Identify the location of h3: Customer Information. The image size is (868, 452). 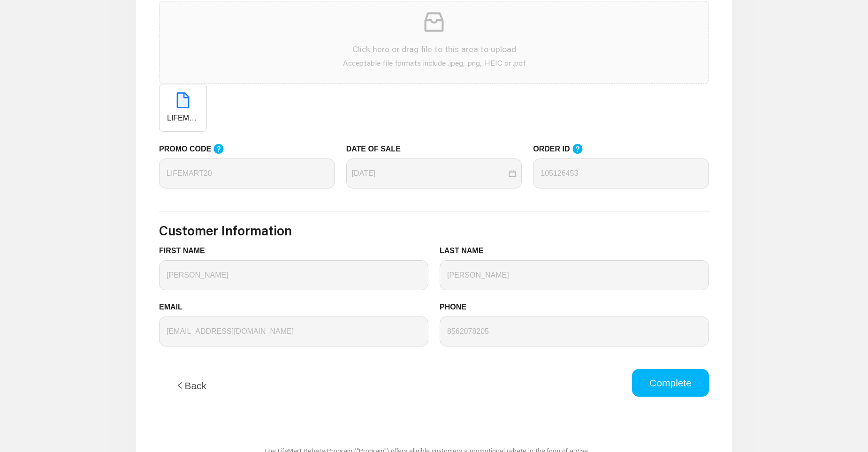
(434, 231).